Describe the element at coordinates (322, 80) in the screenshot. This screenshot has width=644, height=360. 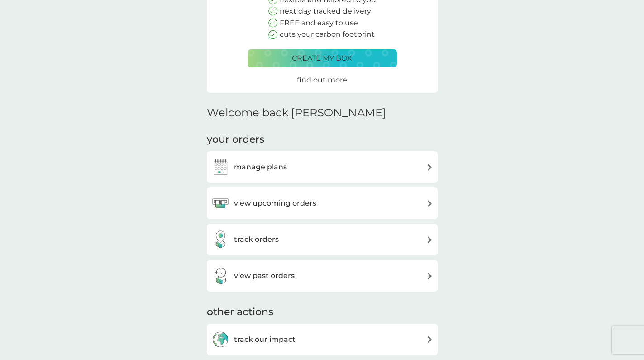
I see `a: find out more` at that location.